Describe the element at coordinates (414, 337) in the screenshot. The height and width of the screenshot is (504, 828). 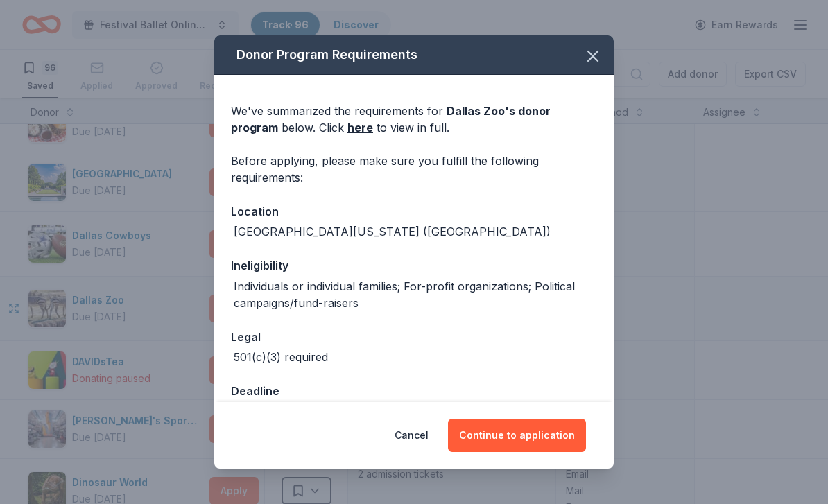
I see `div: Legal` at that location.